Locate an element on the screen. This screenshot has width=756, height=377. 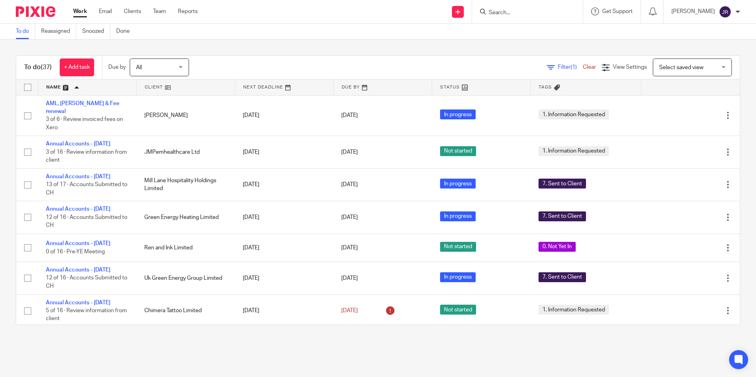
img: svg%3E is located at coordinates (725, 12).